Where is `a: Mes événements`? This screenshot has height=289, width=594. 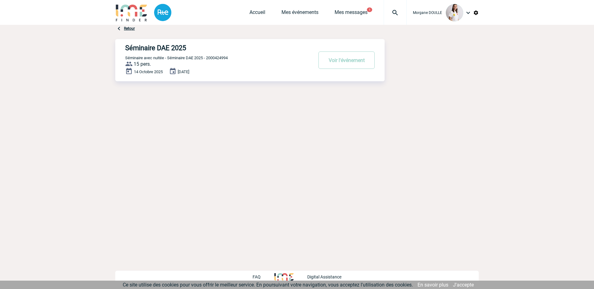 a: Mes événements is located at coordinates (300, 14).